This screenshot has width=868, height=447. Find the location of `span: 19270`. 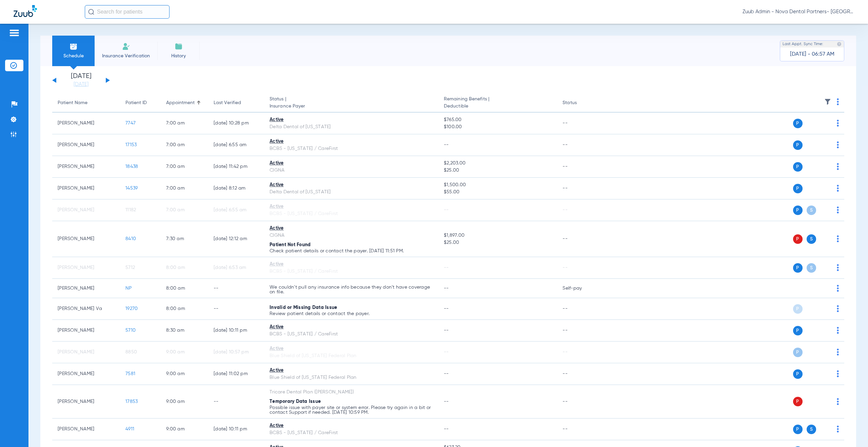

span: 19270 is located at coordinates (132, 309).